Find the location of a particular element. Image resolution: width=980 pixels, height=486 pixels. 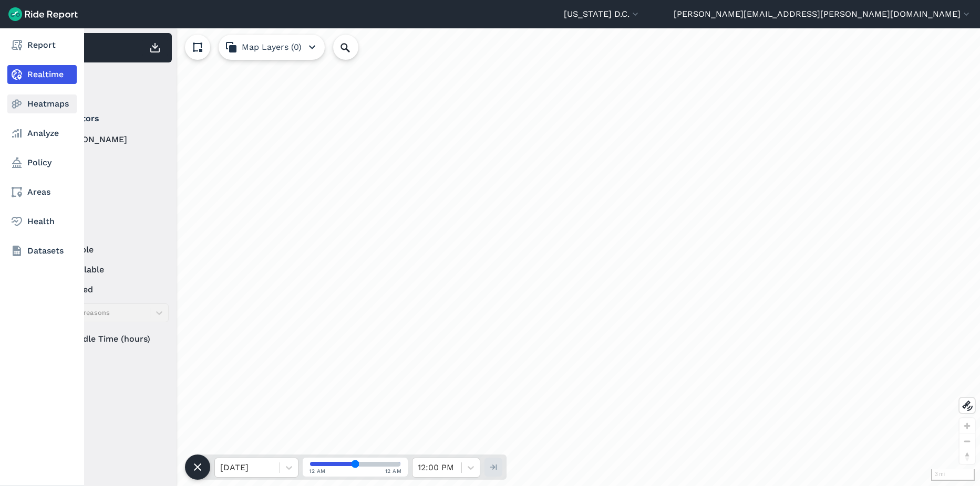

label: Lime is located at coordinates (106, 159).